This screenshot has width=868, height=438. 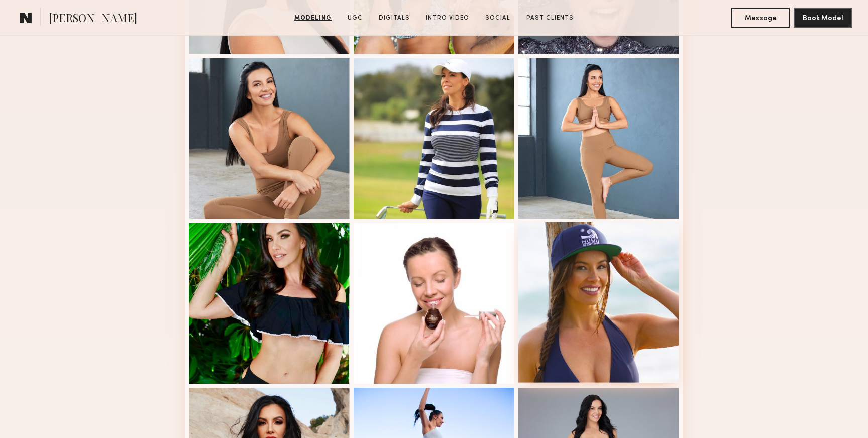 What do you see at coordinates (313, 18) in the screenshot?
I see `a: Modeling` at bounding box center [313, 18].